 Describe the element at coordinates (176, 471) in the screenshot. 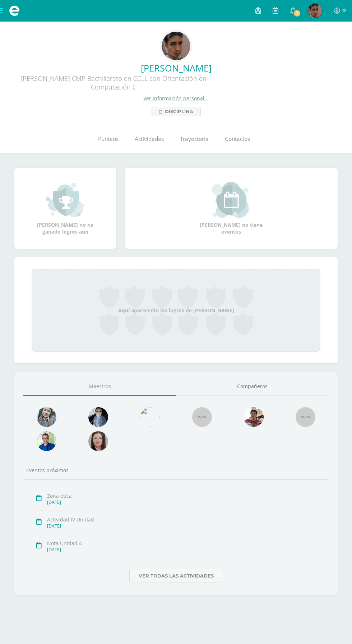

I see `div: Eventos próximos` at that location.